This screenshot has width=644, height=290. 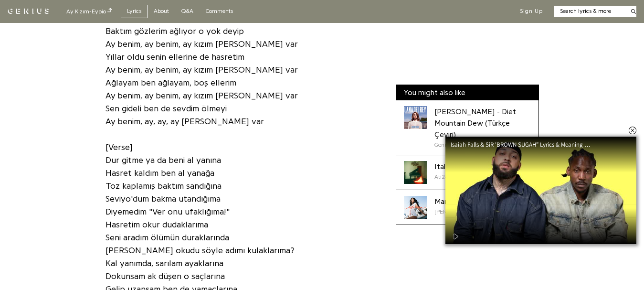 What do you see at coordinates (482, 144) in the screenshot?
I see `div: Genius Türkçe Çeviriler` at bounding box center [482, 144].